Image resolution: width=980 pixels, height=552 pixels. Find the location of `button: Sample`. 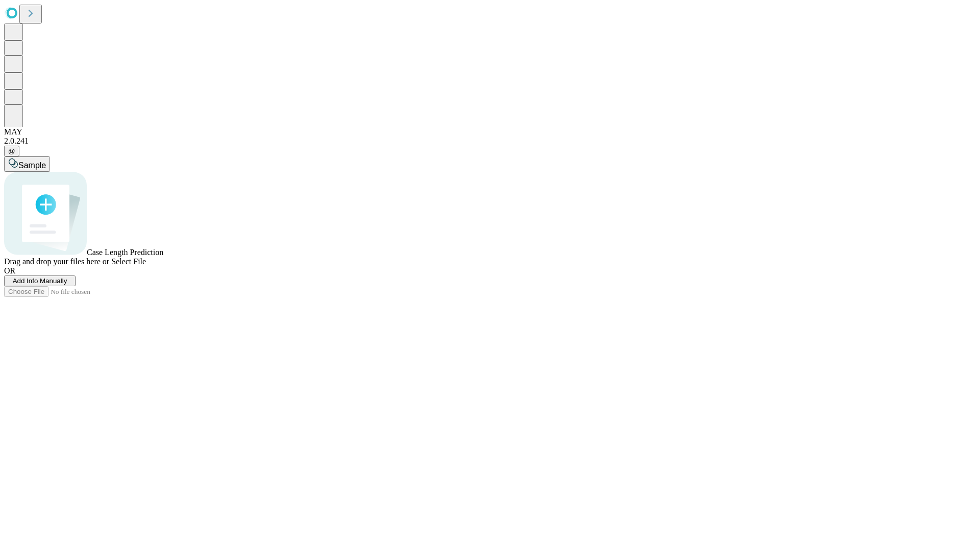

button: Sample is located at coordinates (27, 164).